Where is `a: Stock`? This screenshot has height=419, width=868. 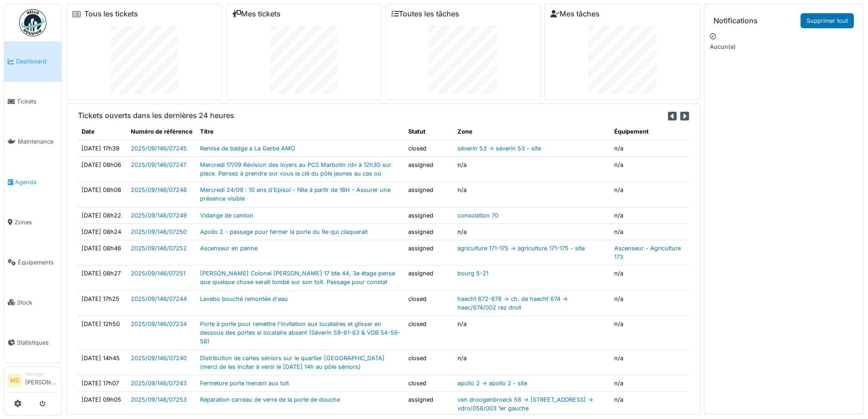
a: Stock is located at coordinates (33, 302).